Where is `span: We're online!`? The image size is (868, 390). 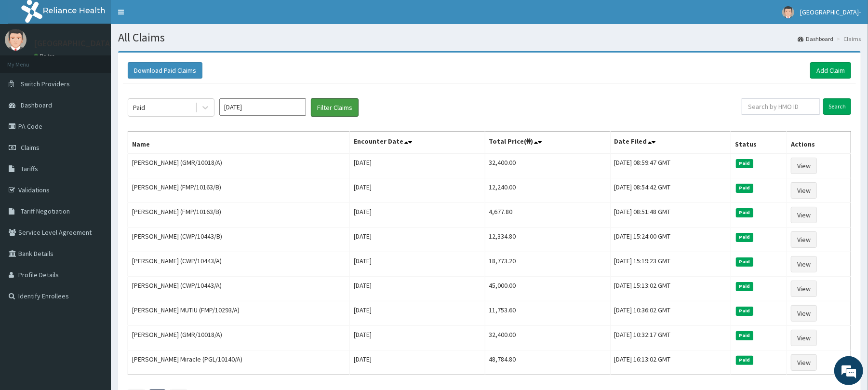
span: We're online! is located at coordinates (94, 170).